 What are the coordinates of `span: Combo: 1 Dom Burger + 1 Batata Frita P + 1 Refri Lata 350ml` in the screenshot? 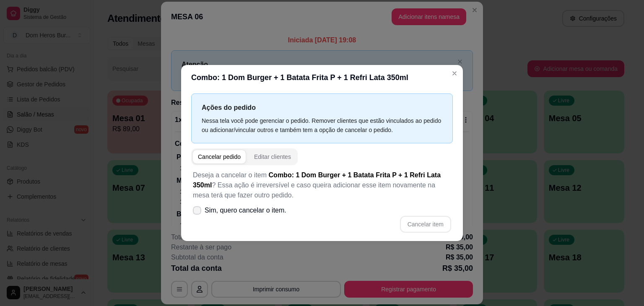 It's located at (317, 180).